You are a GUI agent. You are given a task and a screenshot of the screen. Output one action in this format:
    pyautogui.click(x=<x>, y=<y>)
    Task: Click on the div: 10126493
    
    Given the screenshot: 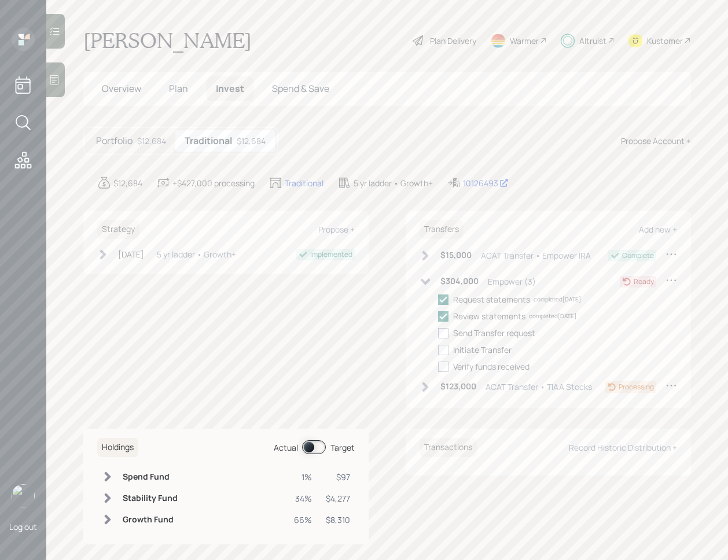 What is the action you would take?
    pyautogui.click(x=485, y=183)
    